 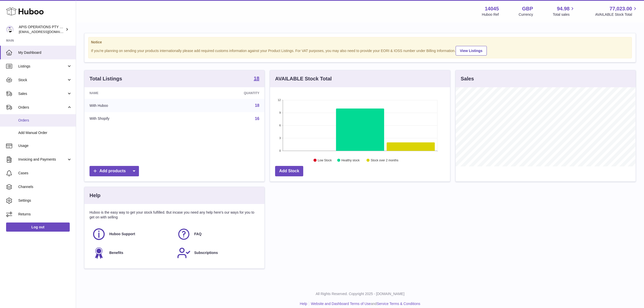 What do you see at coordinates (399, 304) in the screenshot?
I see `a: Service Terms & Conditions` at bounding box center [399, 304].